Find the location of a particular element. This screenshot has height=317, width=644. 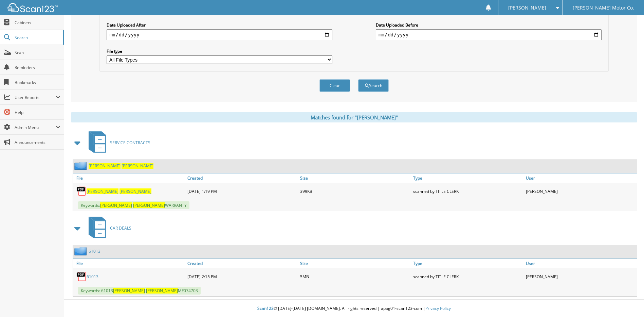

span: Scan is located at coordinates (37, 52).